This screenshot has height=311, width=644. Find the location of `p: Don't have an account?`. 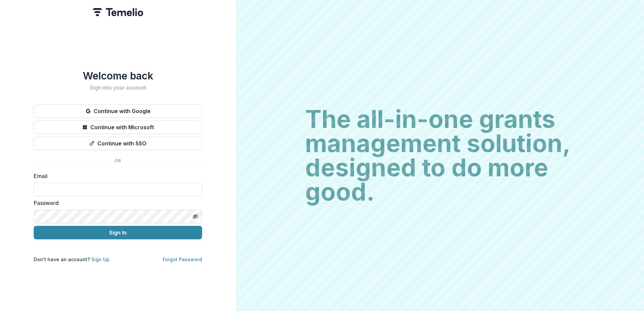

p: Don't have an account? is located at coordinates (72, 259).